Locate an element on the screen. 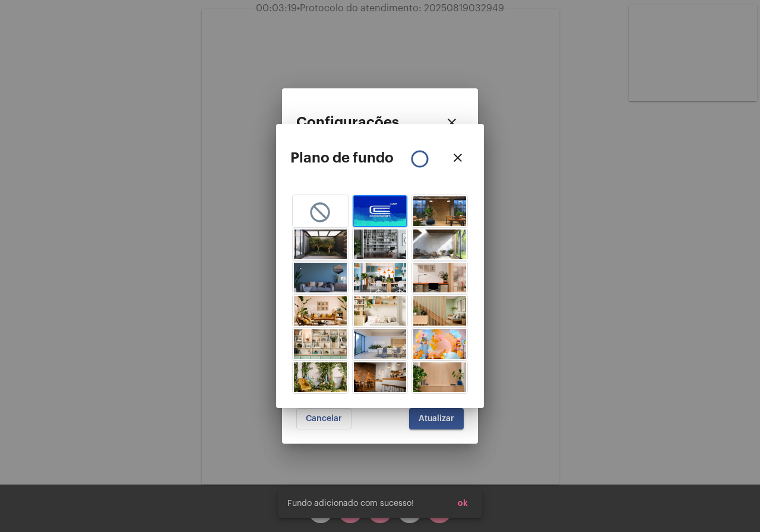 This screenshot has height=532, width=760. mat-icon: not_interested is located at coordinates (320, 211).